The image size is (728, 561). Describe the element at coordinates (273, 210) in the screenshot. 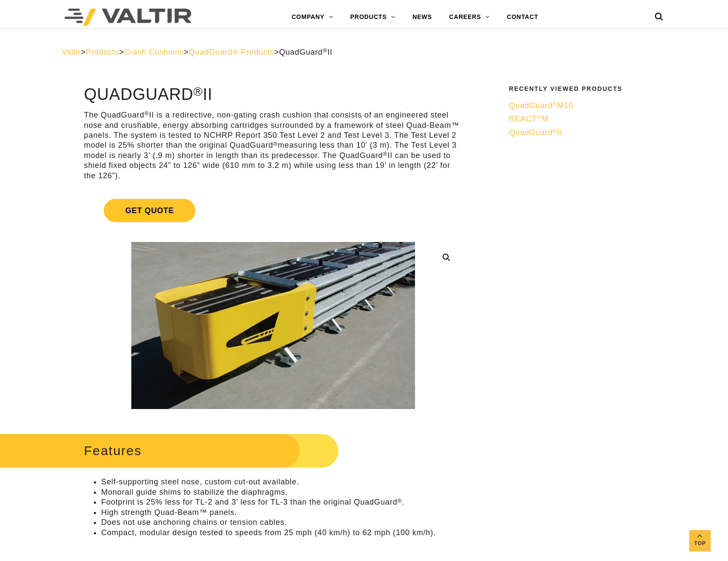

I see `a: Get Quote` at that location.